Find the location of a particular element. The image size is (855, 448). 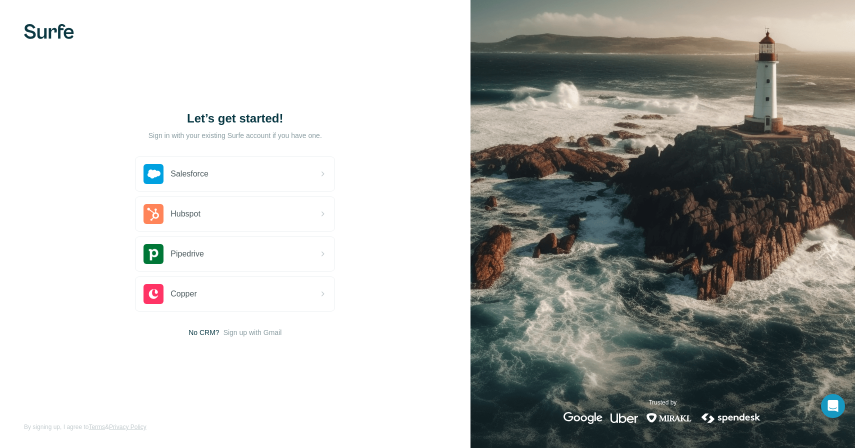

img: hubspot's logo is located at coordinates (154, 214).